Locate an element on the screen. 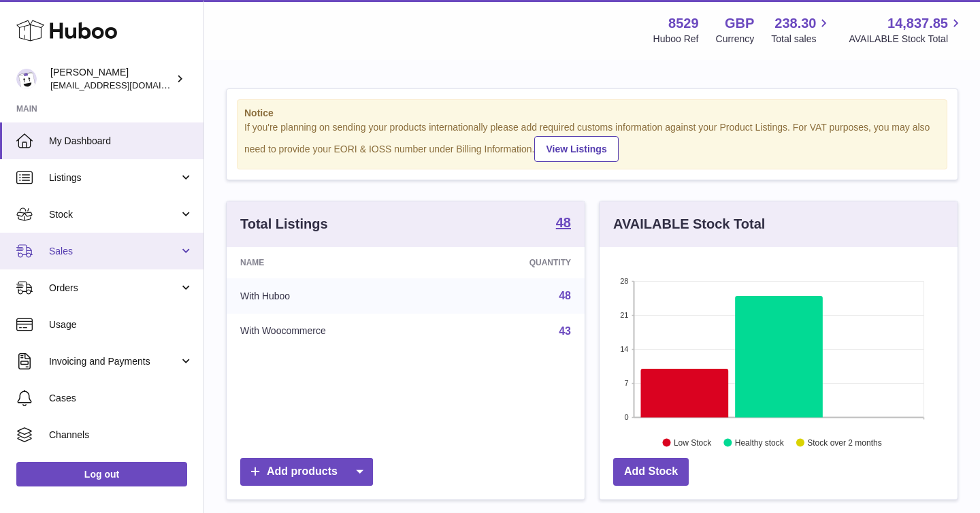 Image resolution: width=980 pixels, height=513 pixels. a: 43 is located at coordinates (565, 331).